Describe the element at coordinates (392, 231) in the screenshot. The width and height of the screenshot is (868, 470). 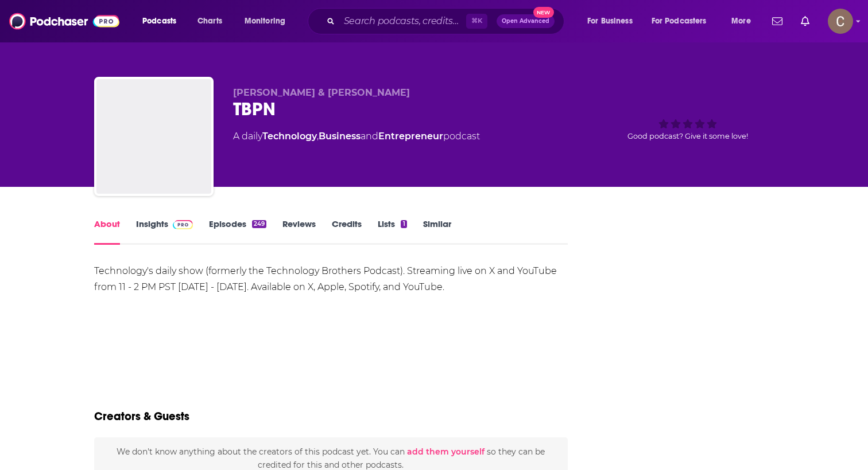
I see `a: Lists1` at that location.